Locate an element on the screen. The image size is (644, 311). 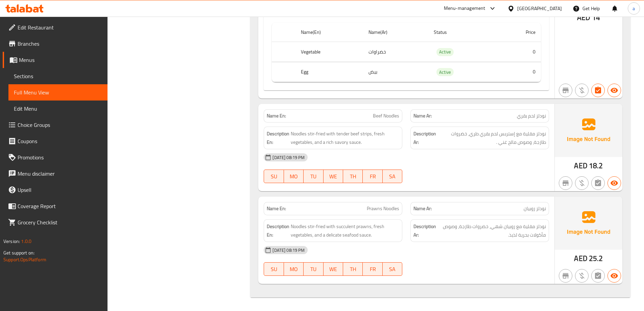
span: 25.2 is located at coordinates (596, 259).